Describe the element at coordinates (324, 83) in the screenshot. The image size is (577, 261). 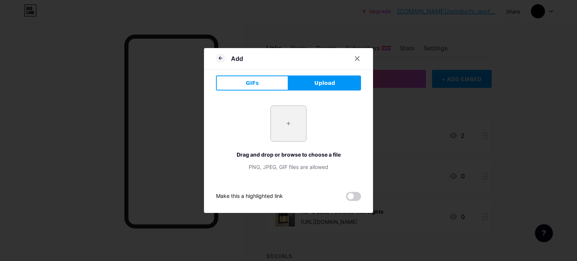
I see `span: Upload` at that location.